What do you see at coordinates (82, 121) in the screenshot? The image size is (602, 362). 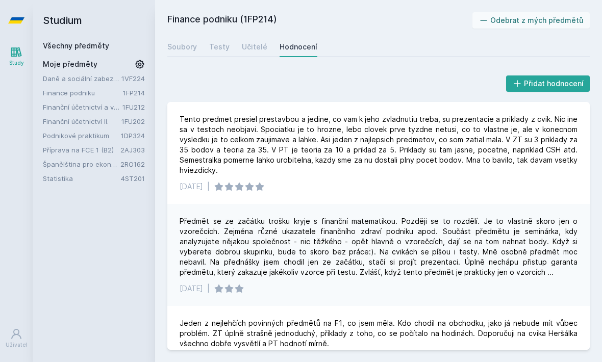 I see `a: Finanční účetnictví II.` at bounding box center [82, 121].